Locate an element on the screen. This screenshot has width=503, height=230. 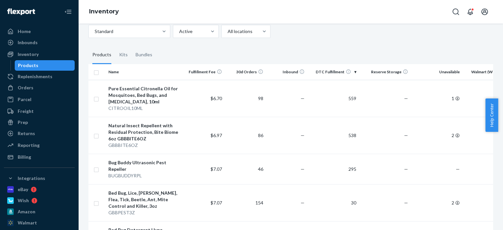
div: Replenishments is located at coordinates (35, 77).